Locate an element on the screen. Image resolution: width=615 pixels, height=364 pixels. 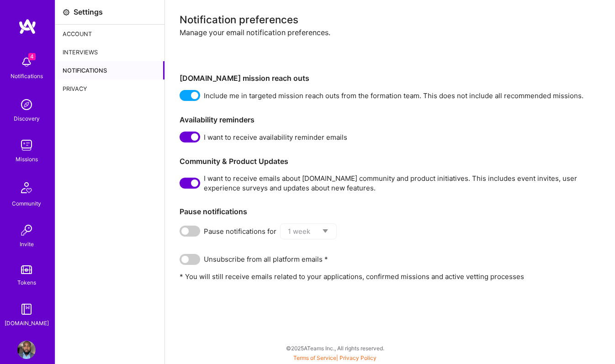
span: Include me in targeted mission reach outs from the formation team. This does not include all reco... is located at coordinates (393, 95).